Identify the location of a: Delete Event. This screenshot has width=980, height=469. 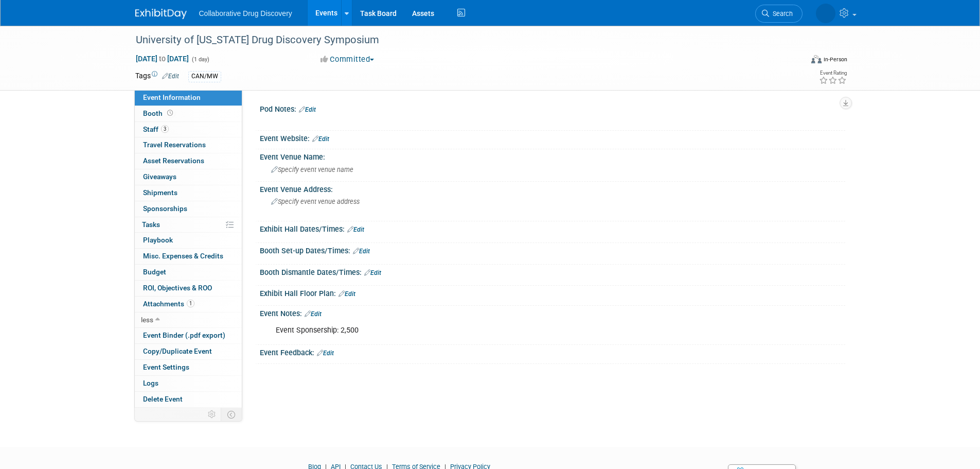
(188, 400).